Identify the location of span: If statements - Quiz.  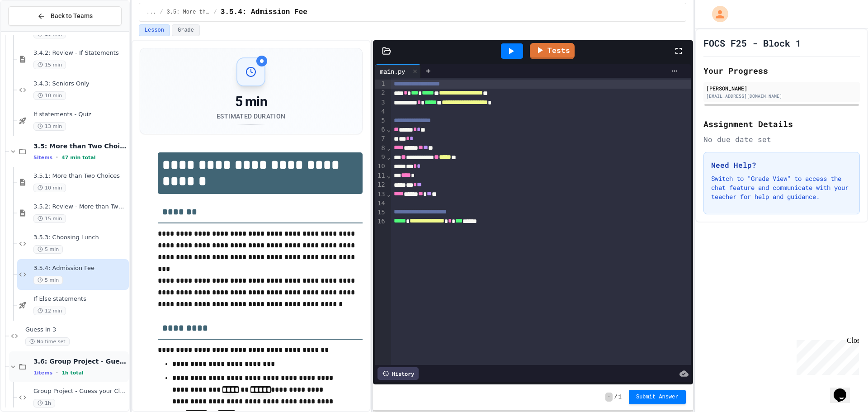
(80, 115).